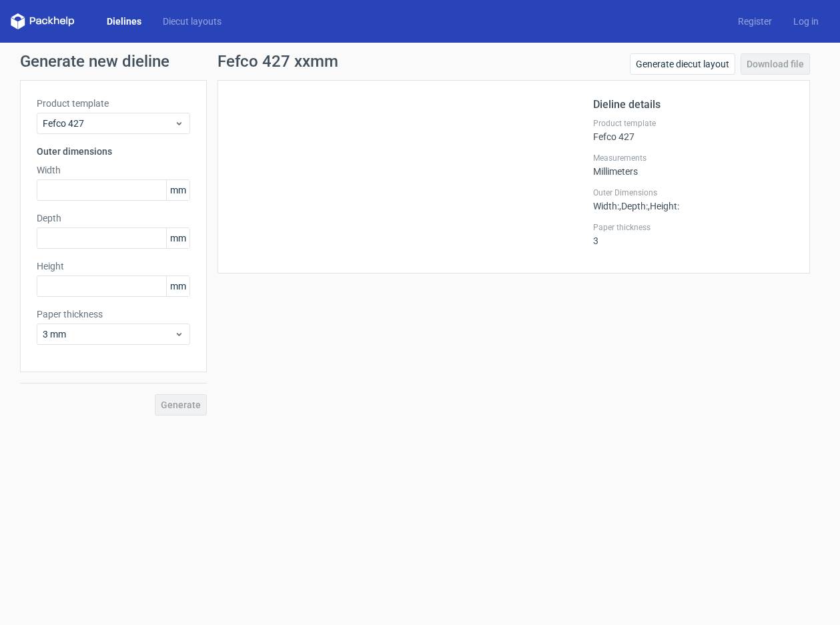  Describe the element at coordinates (682, 64) in the screenshot. I see `a: Generate diecut layout` at that location.